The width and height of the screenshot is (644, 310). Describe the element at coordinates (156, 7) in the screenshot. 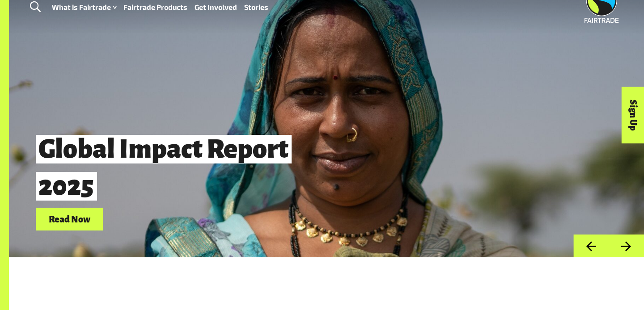

I see `a: Fairtrade Products` at that location.